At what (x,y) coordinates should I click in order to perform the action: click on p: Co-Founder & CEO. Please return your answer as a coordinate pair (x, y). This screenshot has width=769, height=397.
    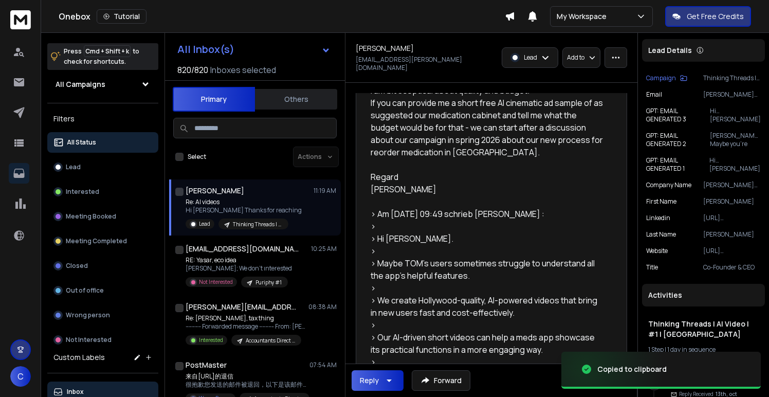
    Looking at the image, I should click on (732, 267).